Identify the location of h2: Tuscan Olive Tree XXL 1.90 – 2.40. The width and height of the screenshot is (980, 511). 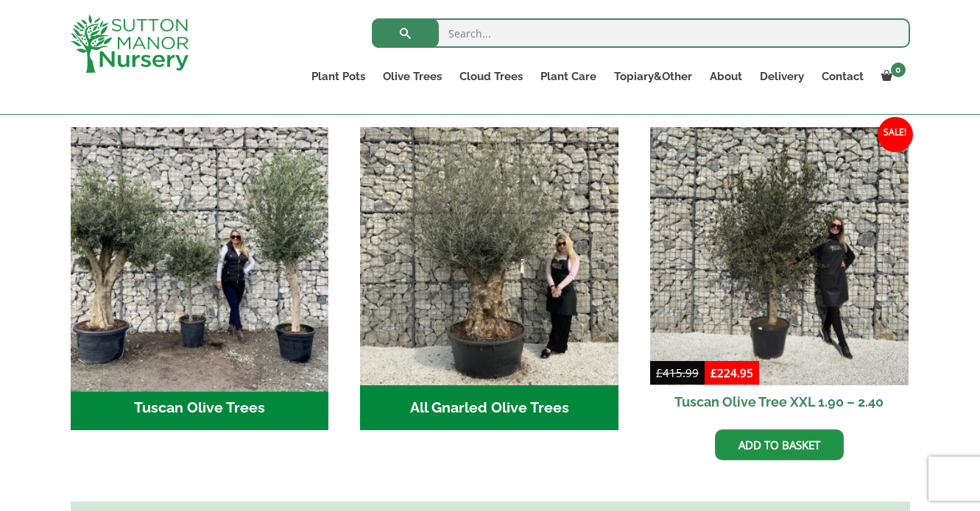
(779, 402).